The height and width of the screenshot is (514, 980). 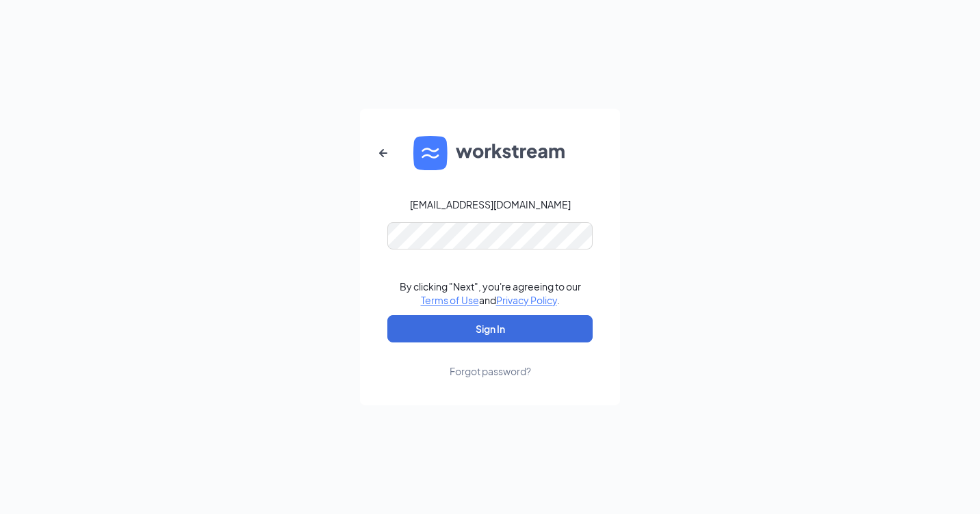 What do you see at coordinates (490, 372) in the screenshot?
I see `div: Forgot password?` at bounding box center [490, 372].